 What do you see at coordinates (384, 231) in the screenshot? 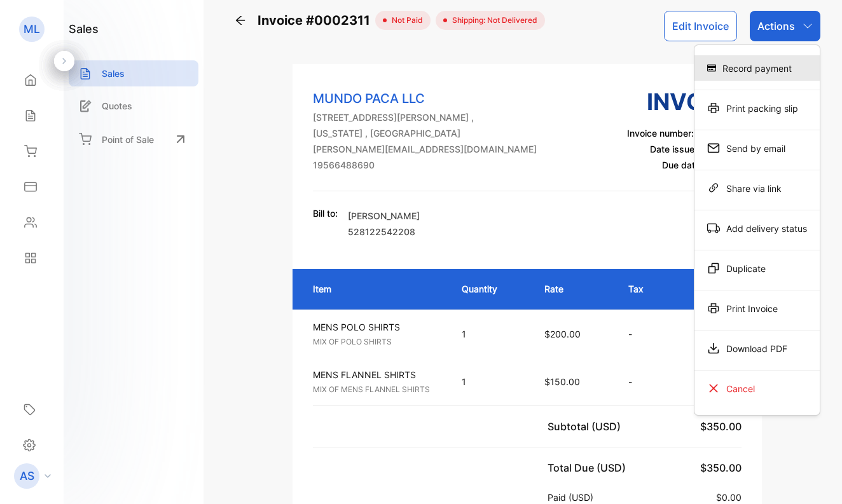
I see `p: 528122542208` at bounding box center [384, 231].